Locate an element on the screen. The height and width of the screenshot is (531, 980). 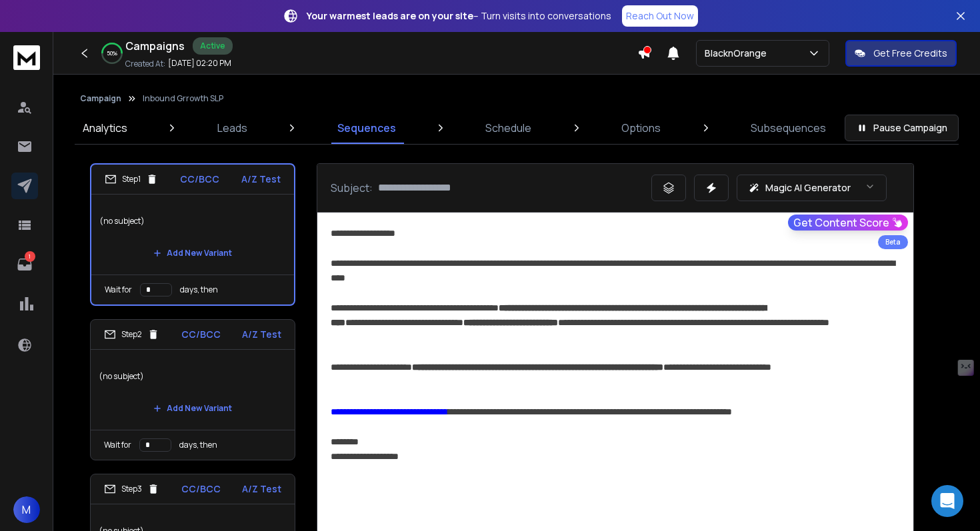
a: Sequences is located at coordinates (367, 128).